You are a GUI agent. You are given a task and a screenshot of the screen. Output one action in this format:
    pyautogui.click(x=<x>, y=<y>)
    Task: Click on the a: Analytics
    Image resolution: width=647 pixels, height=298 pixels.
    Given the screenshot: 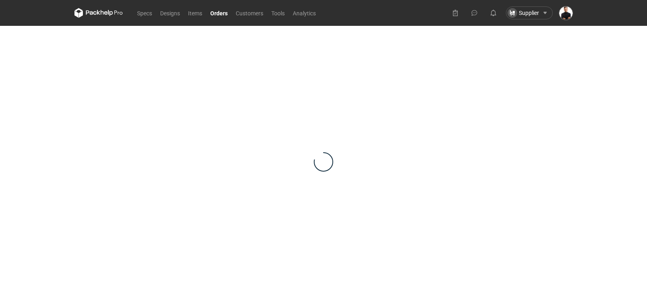 What is the action you would take?
    pyautogui.click(x=304, y=13)
    